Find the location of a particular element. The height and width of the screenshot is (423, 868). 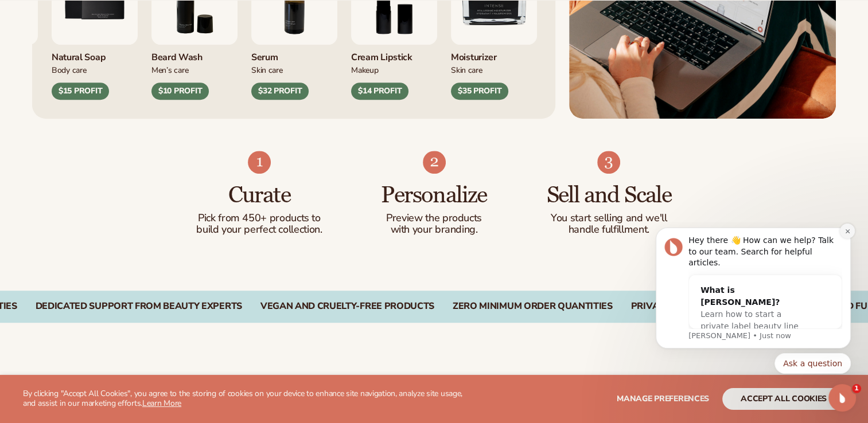

p: handle fulfillment. is located at coordinates (609, 230).